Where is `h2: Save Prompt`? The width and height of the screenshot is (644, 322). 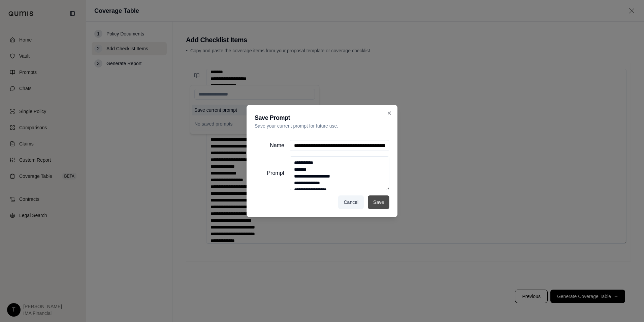
h2: Save Prompt is located at coordinates (322, 118).